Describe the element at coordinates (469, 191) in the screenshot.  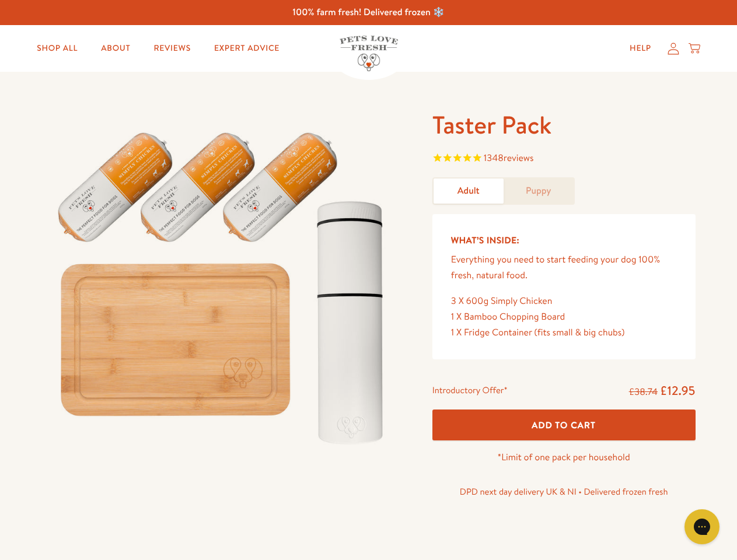
I see `a: Adult` at that location.